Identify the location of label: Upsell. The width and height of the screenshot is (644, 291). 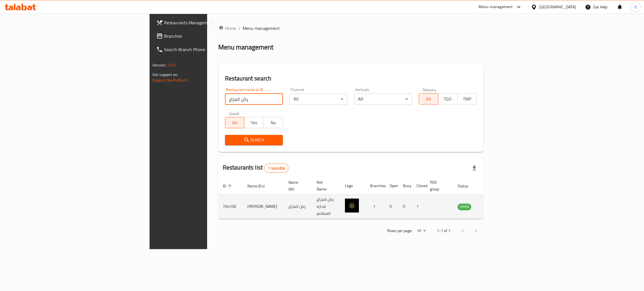
(234, 113).